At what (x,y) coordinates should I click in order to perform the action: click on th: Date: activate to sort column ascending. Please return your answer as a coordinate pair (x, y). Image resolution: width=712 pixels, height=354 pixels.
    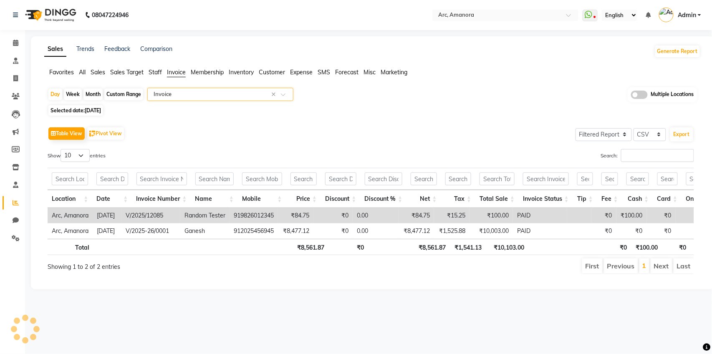
    Looking at the image, I should click on (112, 199).